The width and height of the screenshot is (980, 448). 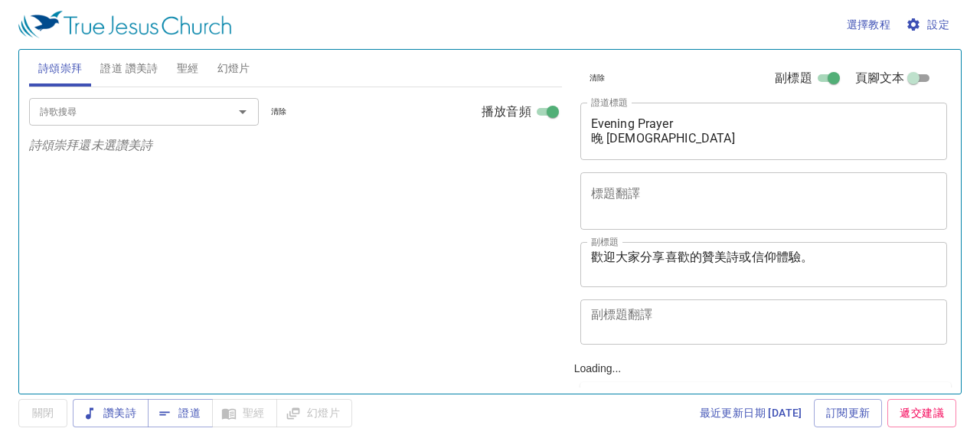 What do you see at coordinates (763, 215) in the screenshot?
I see `div: Loading...` at bounding box center [763, 215].